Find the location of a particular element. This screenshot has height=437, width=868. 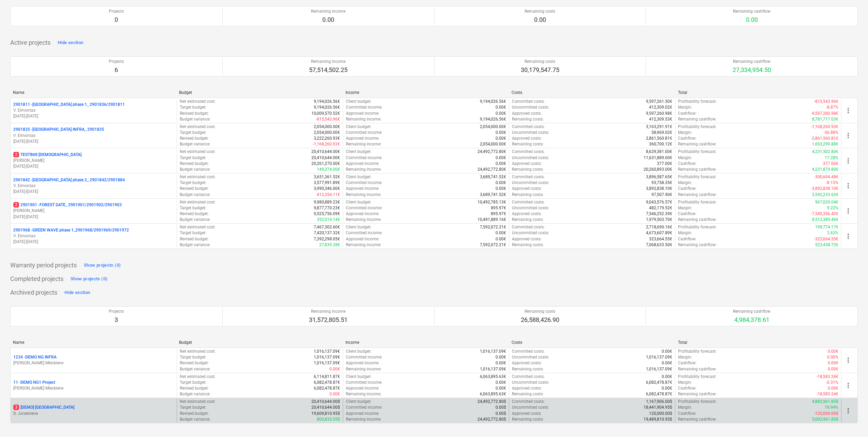

p: -7,545,356.42€ is located at coordinates (824, 213).